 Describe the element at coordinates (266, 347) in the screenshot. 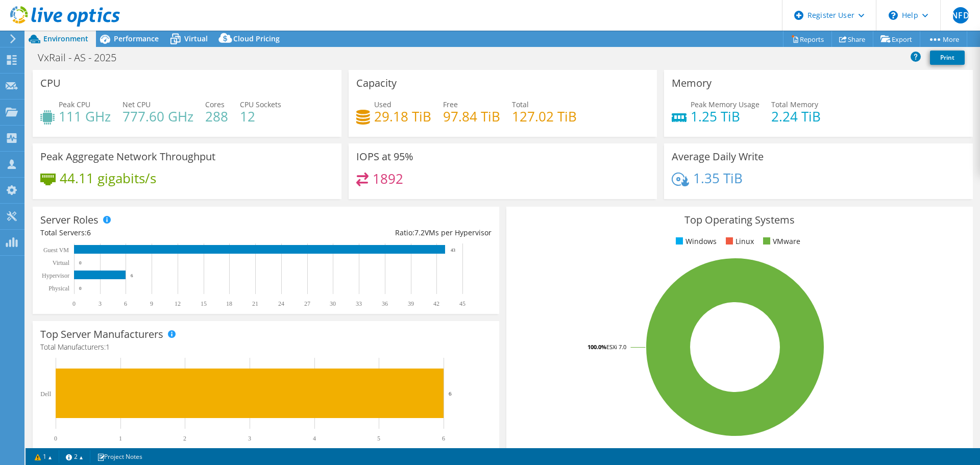

I see `h4: Total Manufacturers:` at that location.